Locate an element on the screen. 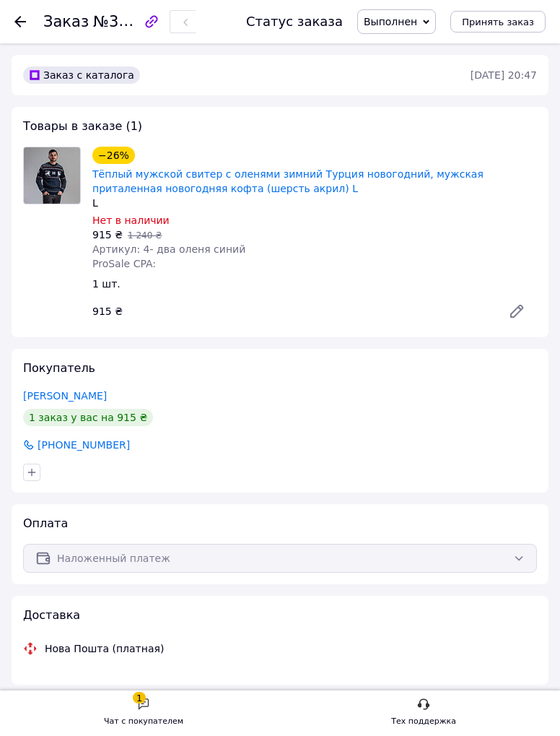 The height and width of the screenshot is (736, 560). span: Нет в наличии is located at coordinates (131, 220).